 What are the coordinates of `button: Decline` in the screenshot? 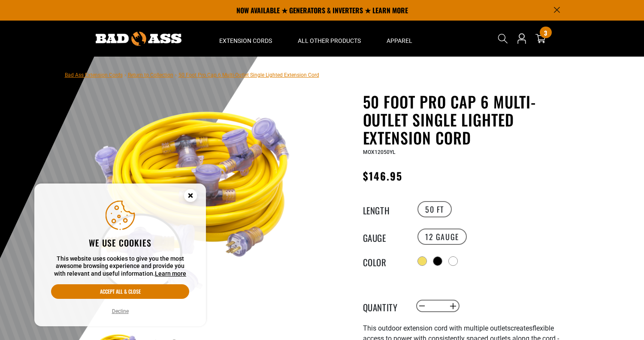 It's located at (120, 311).